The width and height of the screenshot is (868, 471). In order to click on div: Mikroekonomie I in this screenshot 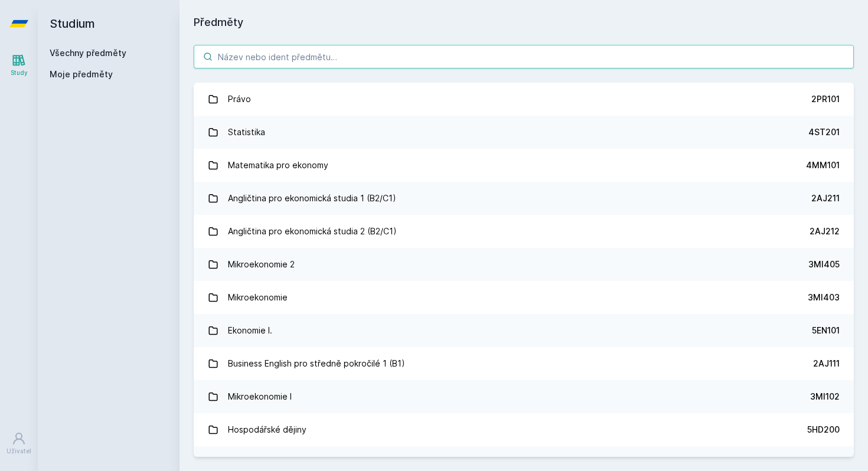, I will do `click(260, 397)`.